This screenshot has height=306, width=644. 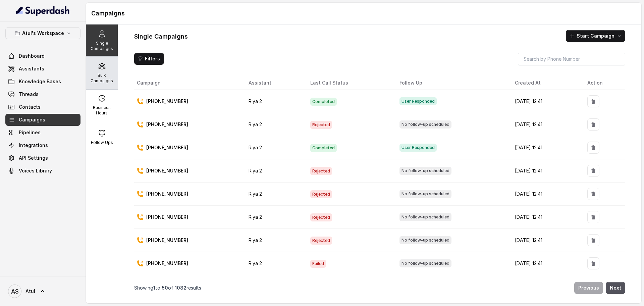 I want to click on text: AS, so click(x=15, y=291).